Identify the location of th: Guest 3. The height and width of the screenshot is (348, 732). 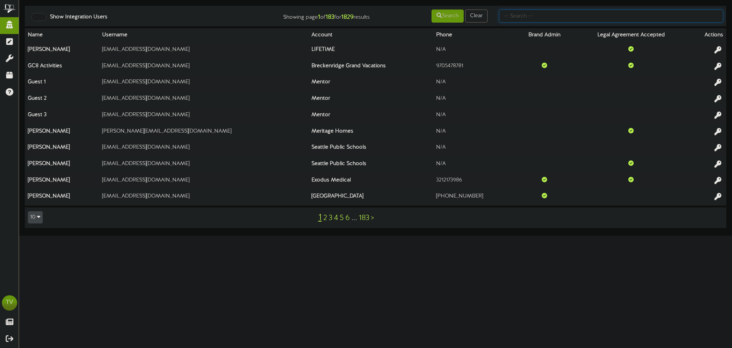
(62, 116).